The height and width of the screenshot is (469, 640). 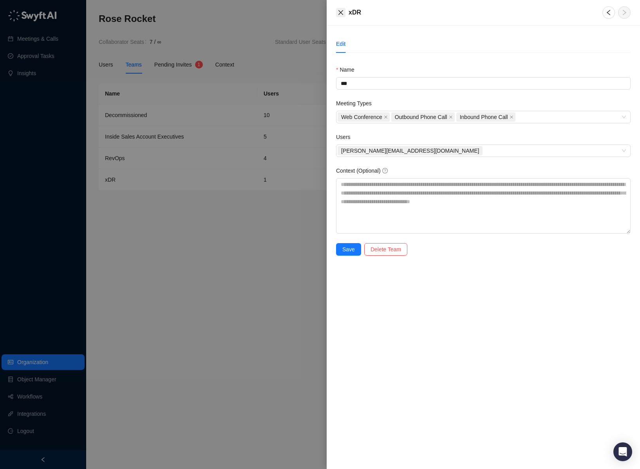 I want to click on input: Name, so click(x=483, y=83).